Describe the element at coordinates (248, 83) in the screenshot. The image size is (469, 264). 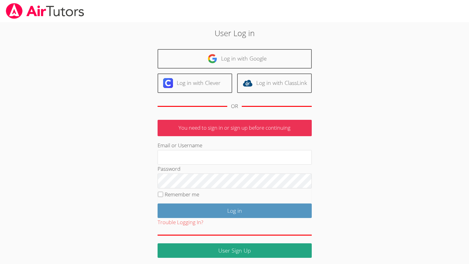
I see `img: classlink-logo-d6bb404cc1216ec64c9a2012d9dc4662098be43eaf13dc465df04b49fa7ab582.svg` at that location.